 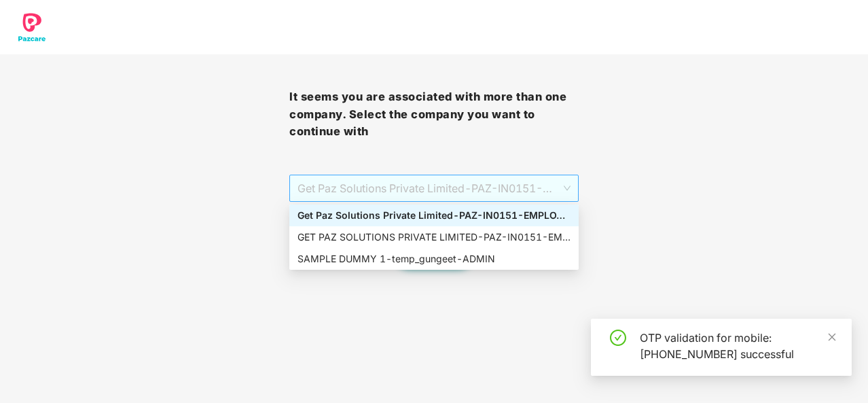 I want to click on span: close, so click(x=833, y=337).